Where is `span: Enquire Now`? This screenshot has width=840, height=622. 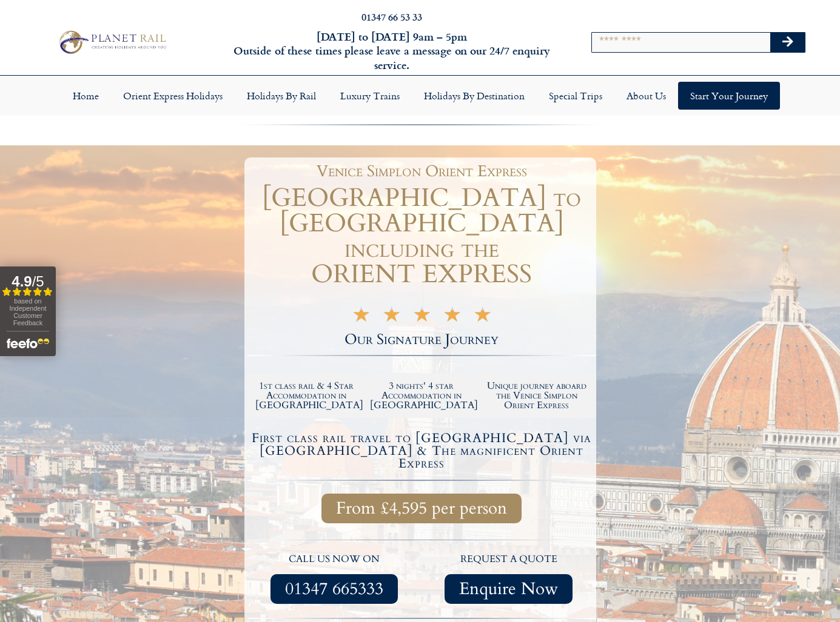
span: Enquire Now is located at coordinates (508, 589).